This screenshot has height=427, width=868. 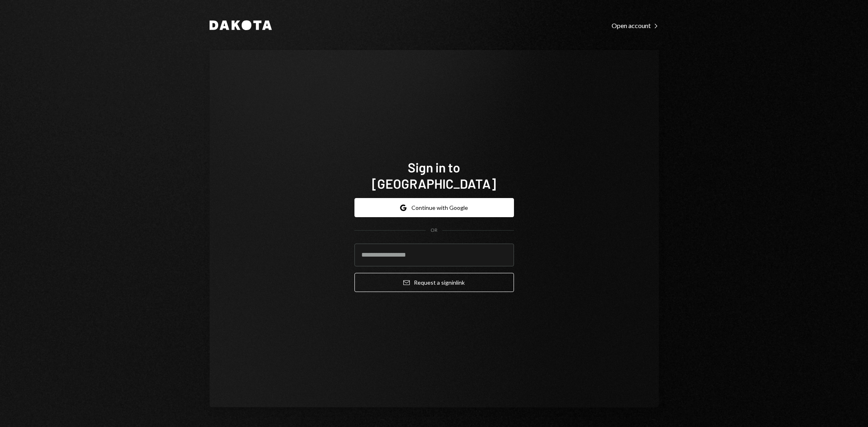 I want to click on button: Request a signinlink, so click(x=434, y=282).